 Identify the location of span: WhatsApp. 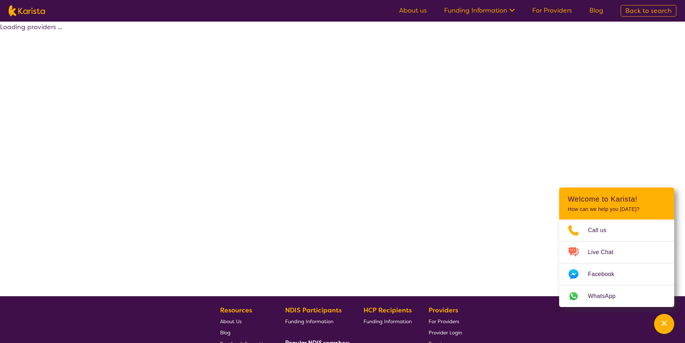
(606, 296).